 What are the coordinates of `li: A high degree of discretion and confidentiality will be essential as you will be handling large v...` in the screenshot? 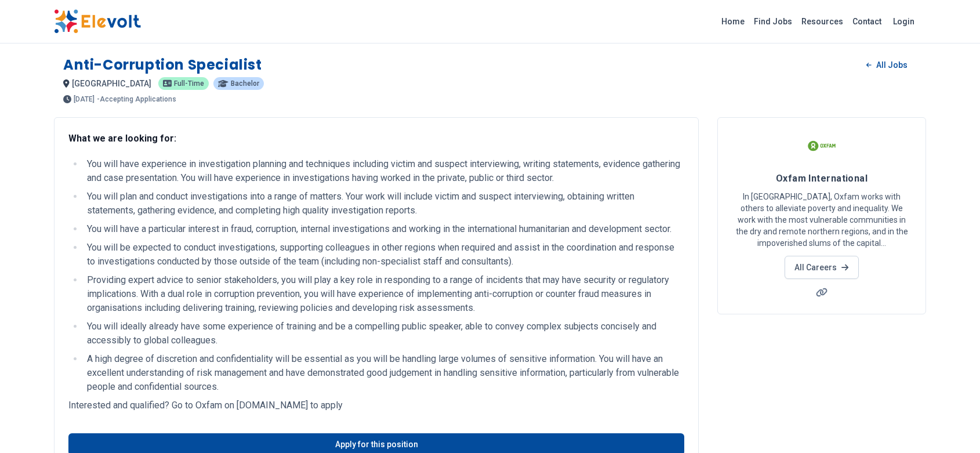 It's located at (384, 373).